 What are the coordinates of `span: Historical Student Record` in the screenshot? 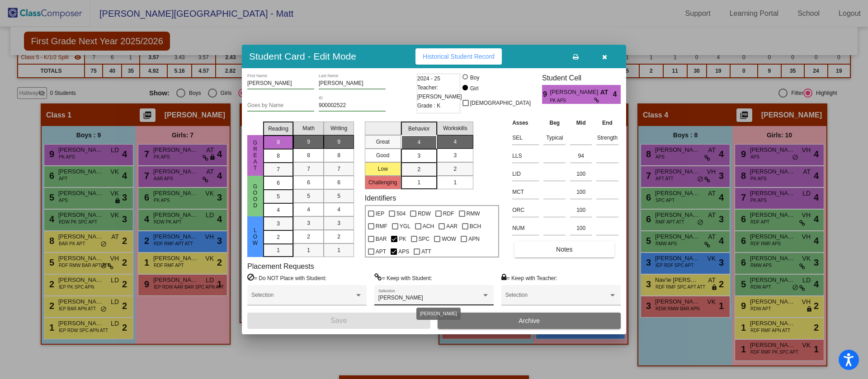 It's located at (459, 56).